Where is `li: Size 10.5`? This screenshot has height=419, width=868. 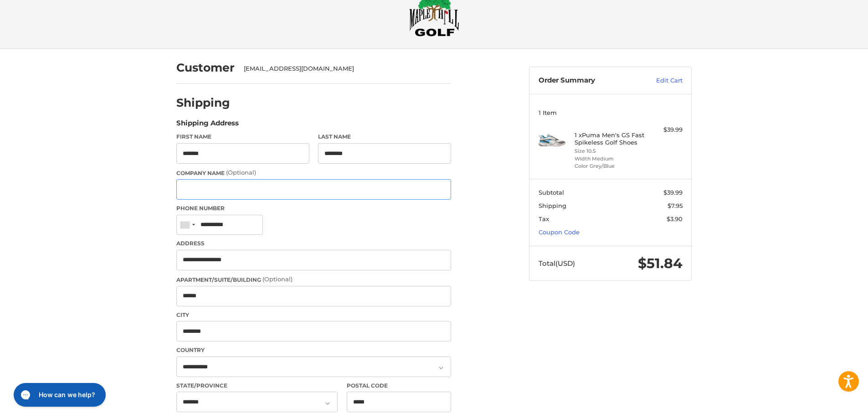 li: Size 10.5 is located at coordinates (609, 151).